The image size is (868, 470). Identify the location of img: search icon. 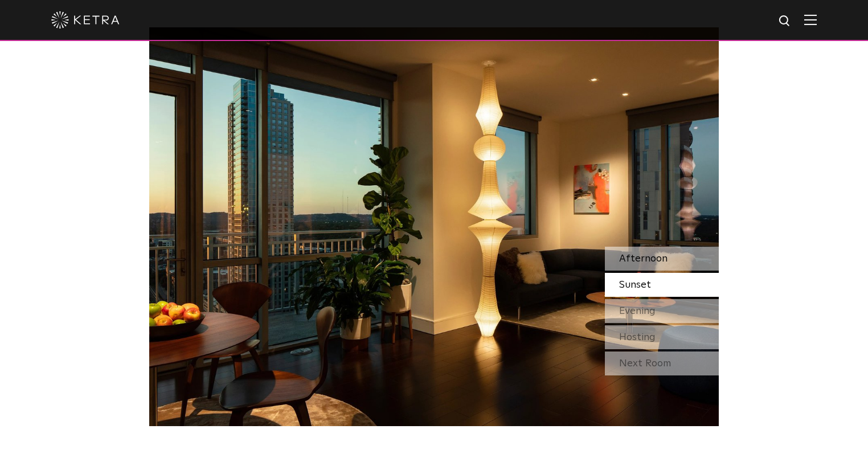
(785, 21).